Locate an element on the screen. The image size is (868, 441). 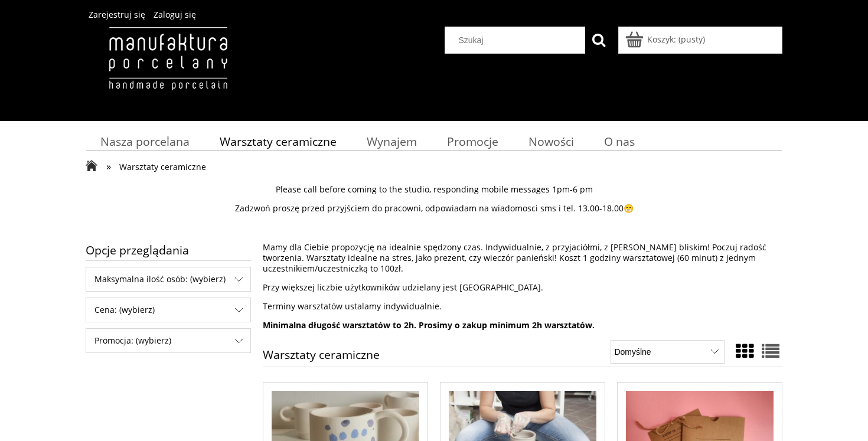
a: Nowości is located at coordinates (552, 141).